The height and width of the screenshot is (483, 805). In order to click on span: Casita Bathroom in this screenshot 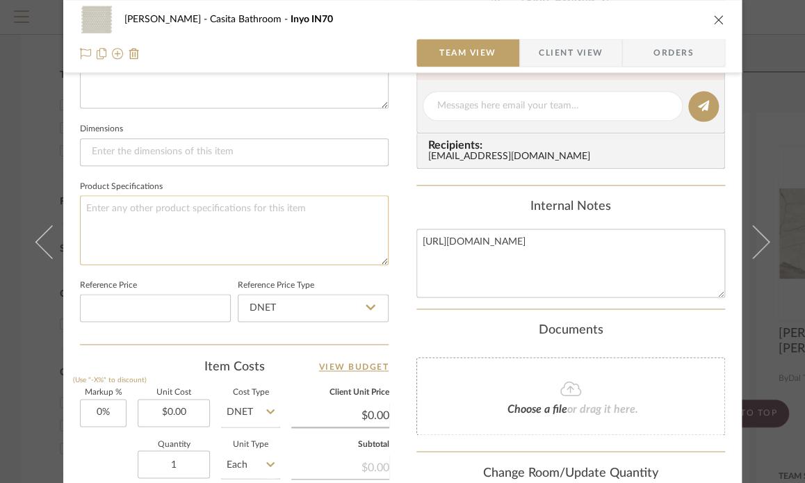, I will do `click(250, 19)`.